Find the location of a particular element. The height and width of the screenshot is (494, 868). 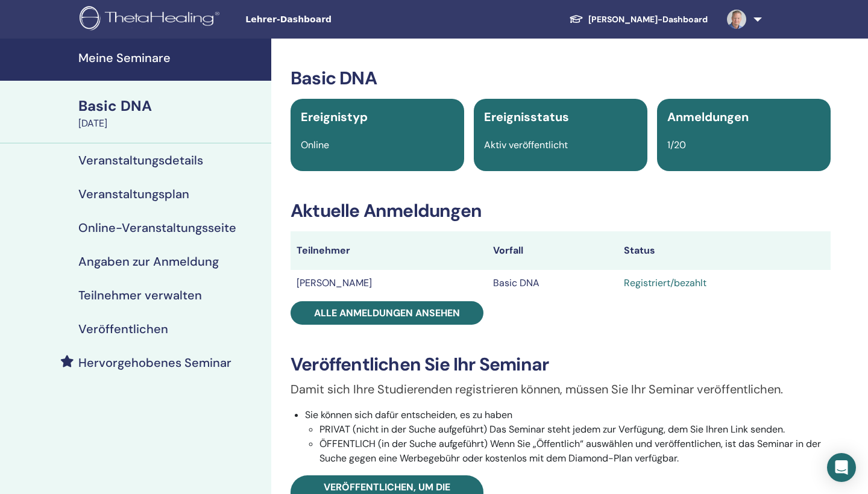

div: Open Intercom Messenger is located at coordinates (842, 468).